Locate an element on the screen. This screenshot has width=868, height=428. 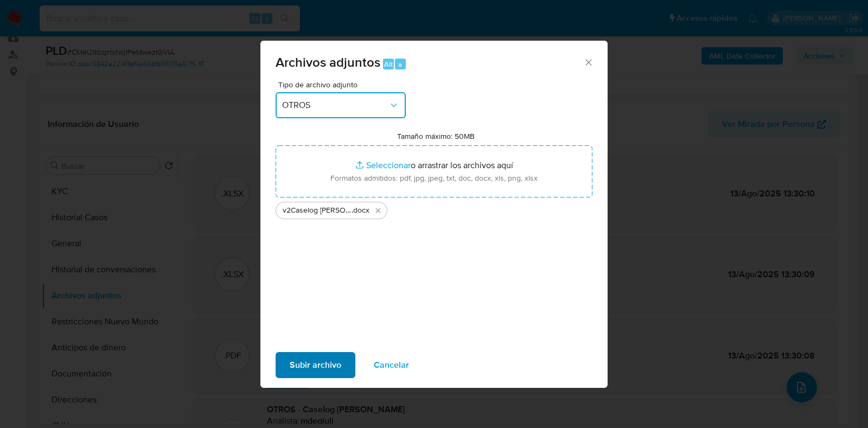
button: Eliminar v2Caselog Magali Belen da Damos.docx is located at coordinates (378, 211).